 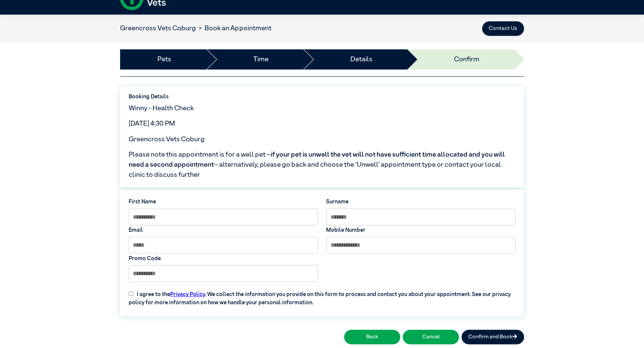 I want to click on a: Pets, so click(x=164, y=59).